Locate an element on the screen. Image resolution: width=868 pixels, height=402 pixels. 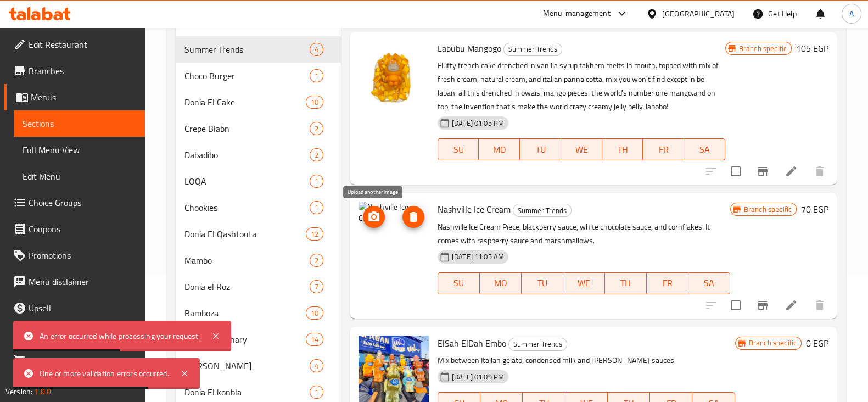
img: Labubu Mangogo is located at coordinates (394, 76).